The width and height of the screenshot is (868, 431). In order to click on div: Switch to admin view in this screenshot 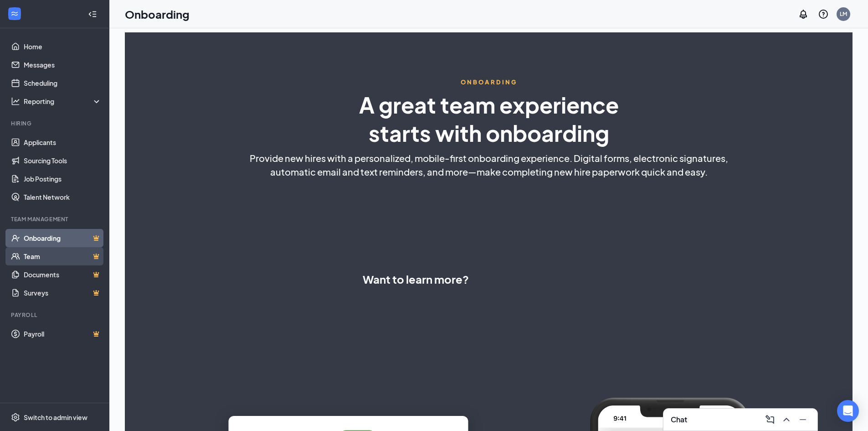, I will do `click(55, 417)`.